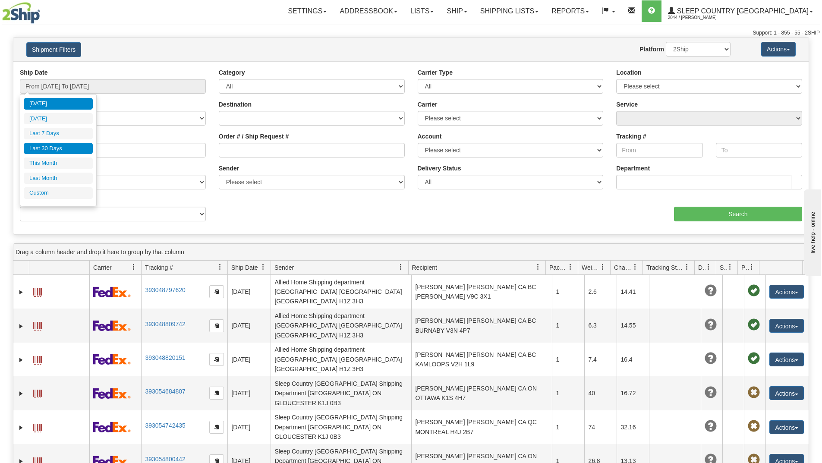 The width and height of the screenshot is (822, 463). Describe the element at coordinates (591, 268) in the screenshot. I see `span: Weight` at that location.